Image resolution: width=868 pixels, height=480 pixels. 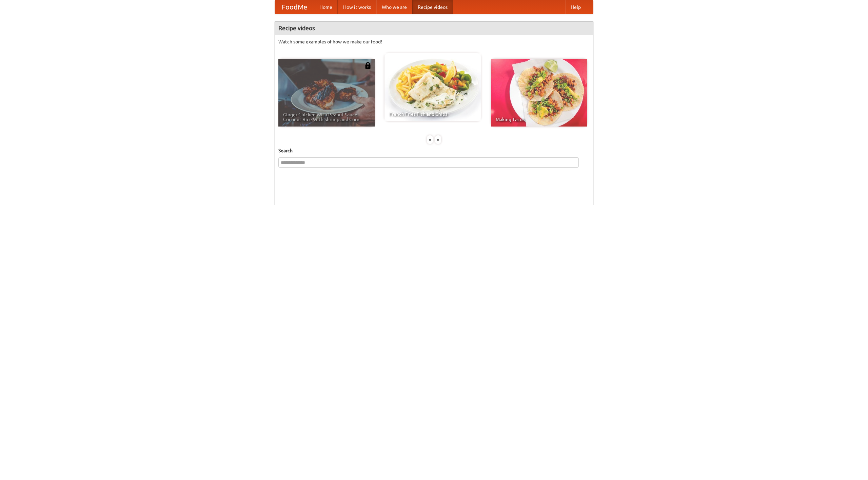 I want to click on a: Who we are, so click(x=394, y=7).